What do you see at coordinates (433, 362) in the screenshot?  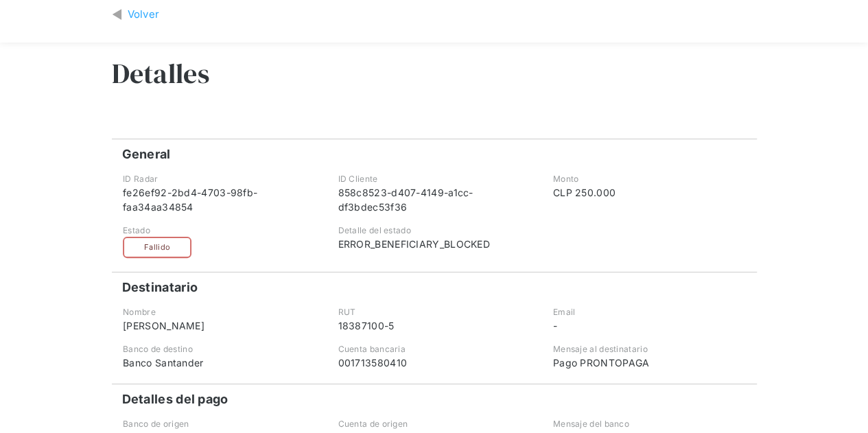 I see `div: 001713580410` at bounding box center [433, 362].